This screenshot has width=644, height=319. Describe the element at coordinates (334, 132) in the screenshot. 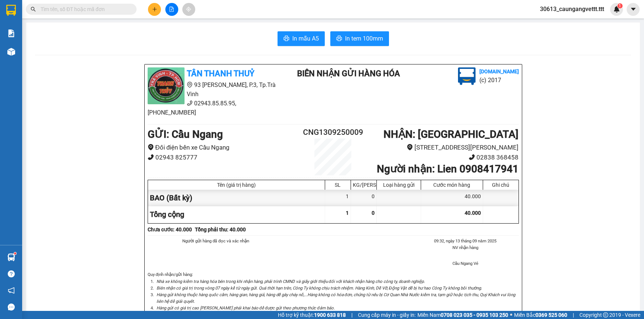

I see `h2: CNG1309250009` at that location.